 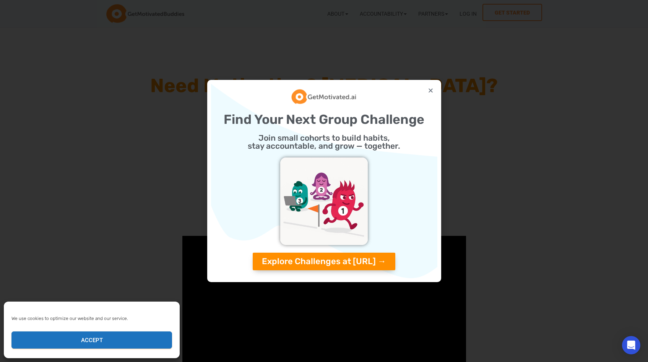 What do you see at coordinates (91, 318) in the screenshot?
I see `div: We use cookies to optimize our website and our service.` at bounding box center [91, 318].